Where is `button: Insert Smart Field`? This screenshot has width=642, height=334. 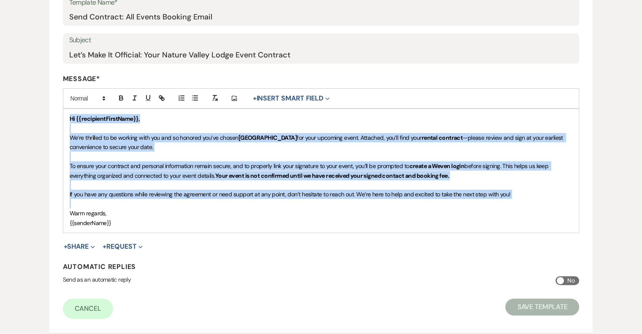
button: Insert Smart Field is located at coordinates (291, 98).